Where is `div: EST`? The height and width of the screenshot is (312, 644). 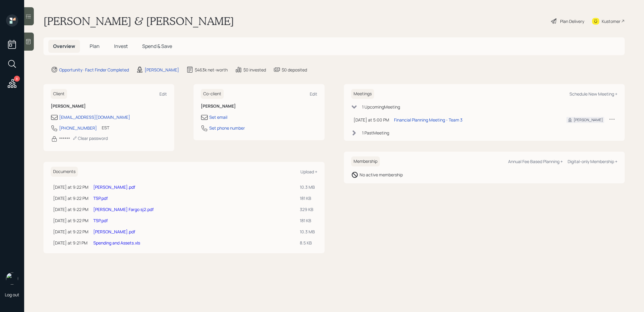
div: EST is located at coordinates (105, 128).